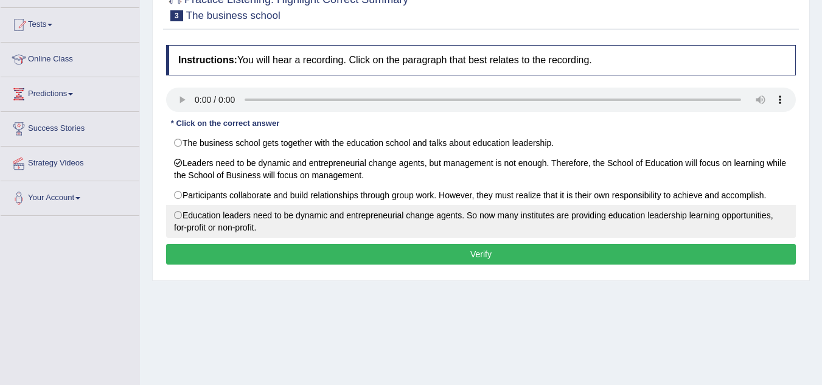 This screenshot has height=385, width=822. Describe the element at coordinates (481, 195) in the screenshot. I see `label: Participants collaborate and build relationships through group work. However, they must realize t...` at that location.